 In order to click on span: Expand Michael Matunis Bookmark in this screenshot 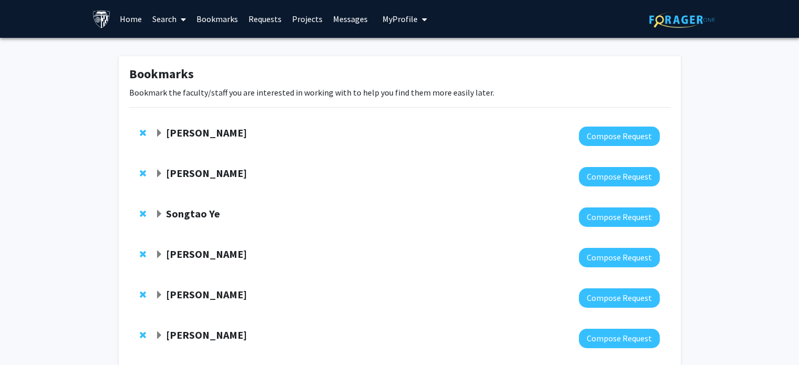, I will do `click(159, 174)`.